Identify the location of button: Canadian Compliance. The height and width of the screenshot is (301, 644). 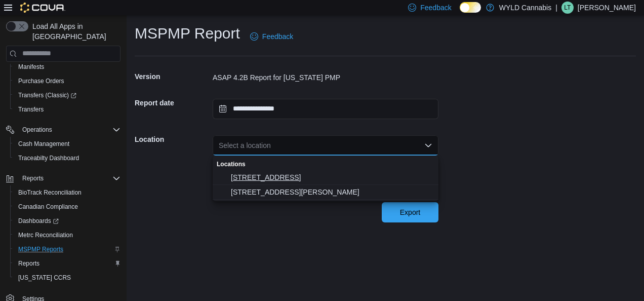
(67, 206).